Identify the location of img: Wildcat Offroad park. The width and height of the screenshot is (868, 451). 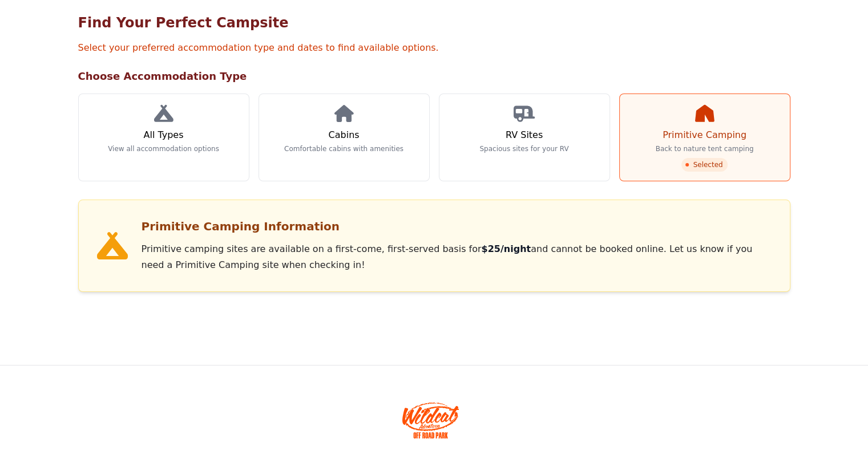
(431, 420).